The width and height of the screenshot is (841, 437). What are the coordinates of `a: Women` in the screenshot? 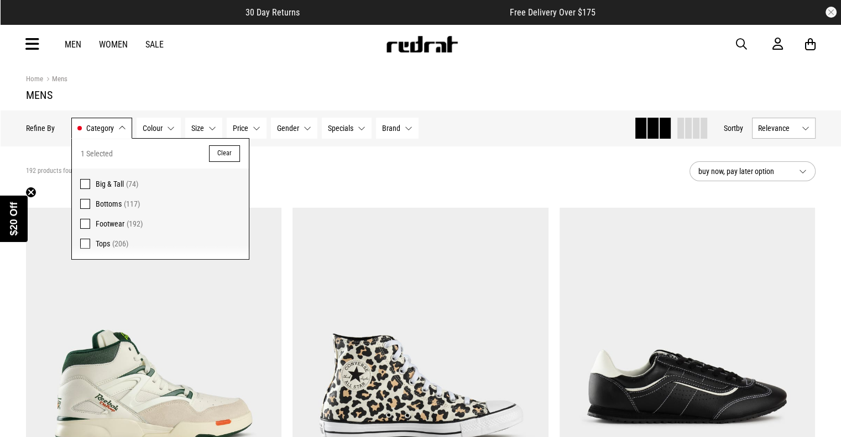 It's located at (113, 44).